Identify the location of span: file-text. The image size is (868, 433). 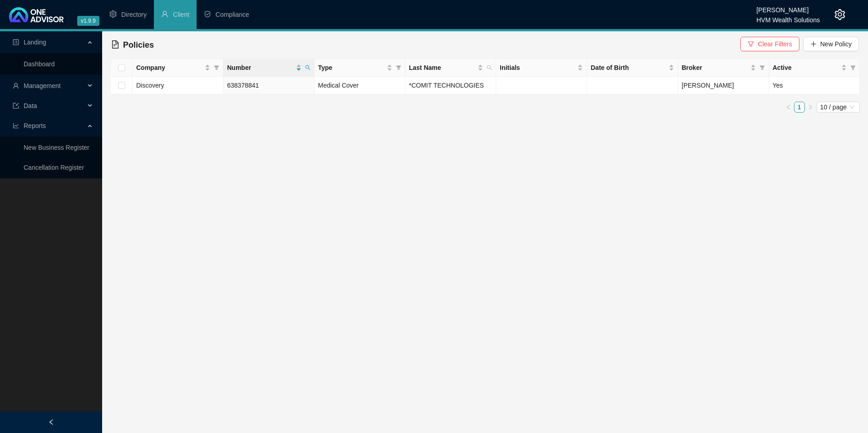
(116, 44).